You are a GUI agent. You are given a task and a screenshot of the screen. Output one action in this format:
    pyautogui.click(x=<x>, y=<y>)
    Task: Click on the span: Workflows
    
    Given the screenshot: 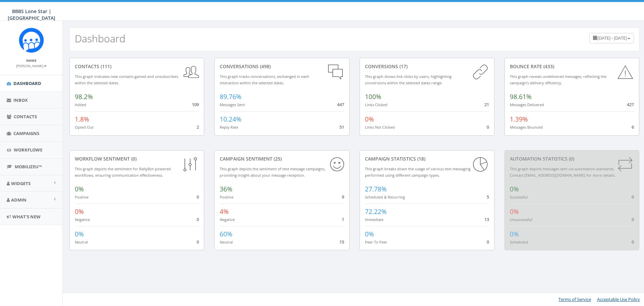 What is the action you would take?
    pyautogui.click(x=28, y=150)
    